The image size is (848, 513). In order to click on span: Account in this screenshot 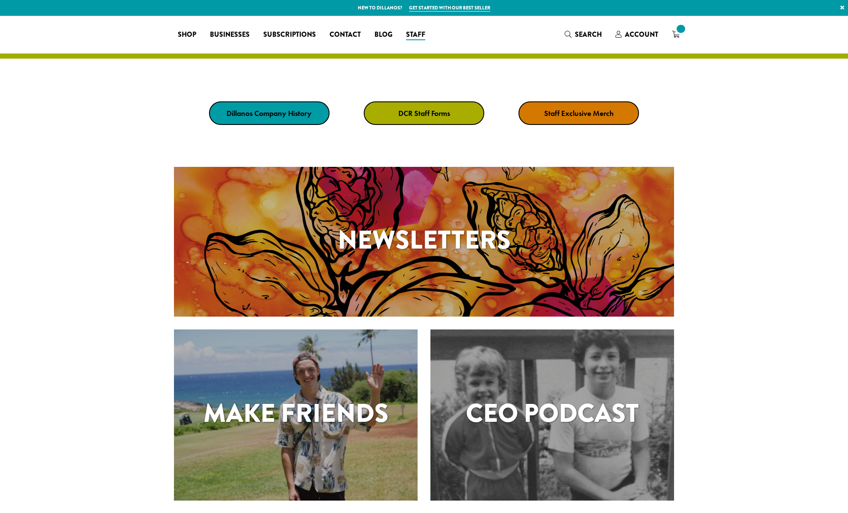, I will do `click(642, 34)`.